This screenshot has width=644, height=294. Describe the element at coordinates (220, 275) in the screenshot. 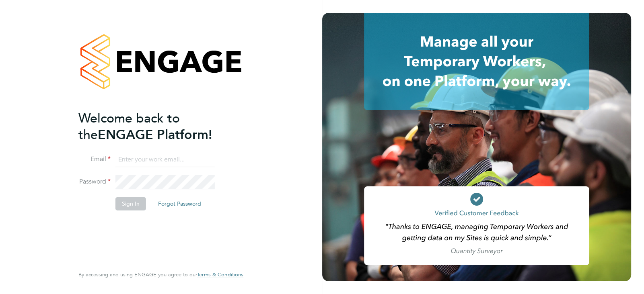

I see `a: Terms & Conditions` at that location.